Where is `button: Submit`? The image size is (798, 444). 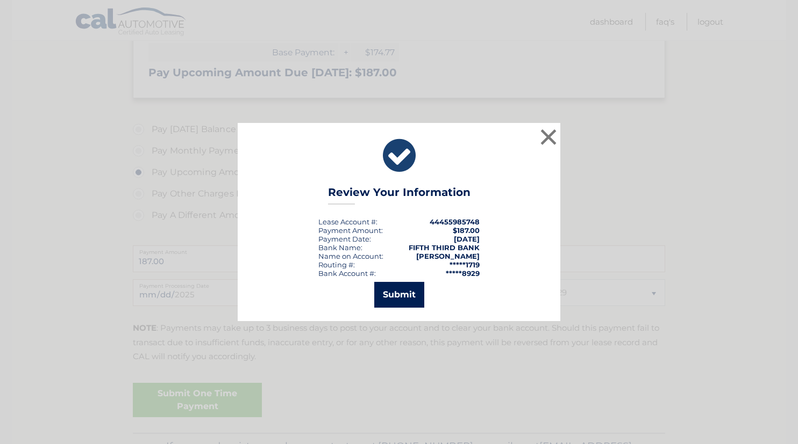
button: Submit is located at coordinates (399, 295).